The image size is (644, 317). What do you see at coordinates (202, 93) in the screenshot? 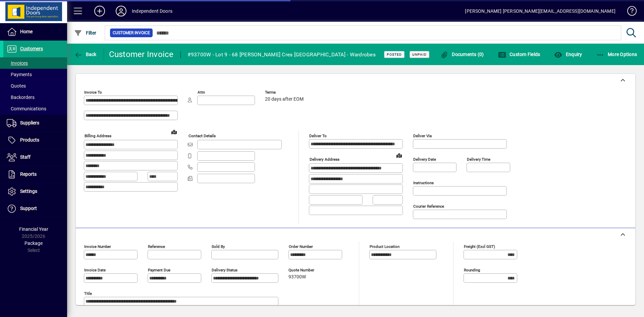
I see `mat-label: Attn` at bounding box center [202, 93].